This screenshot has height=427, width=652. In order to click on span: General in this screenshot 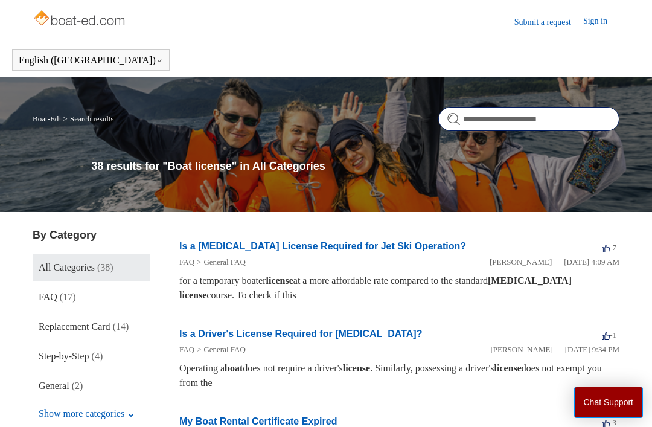, I will do `click(54, 385)`.